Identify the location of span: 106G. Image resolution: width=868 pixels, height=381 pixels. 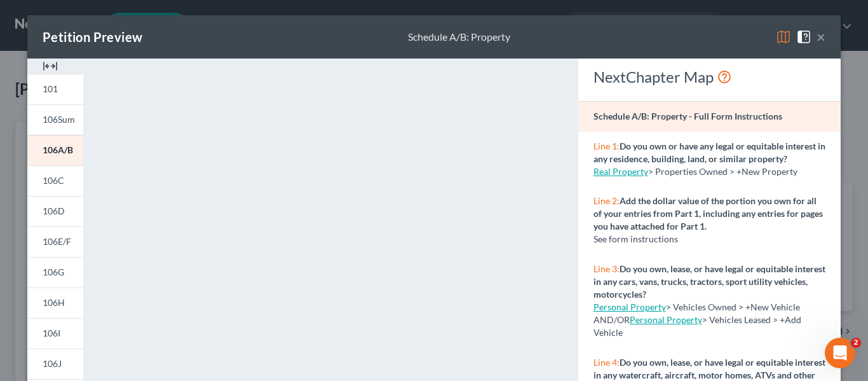
(54, 272).